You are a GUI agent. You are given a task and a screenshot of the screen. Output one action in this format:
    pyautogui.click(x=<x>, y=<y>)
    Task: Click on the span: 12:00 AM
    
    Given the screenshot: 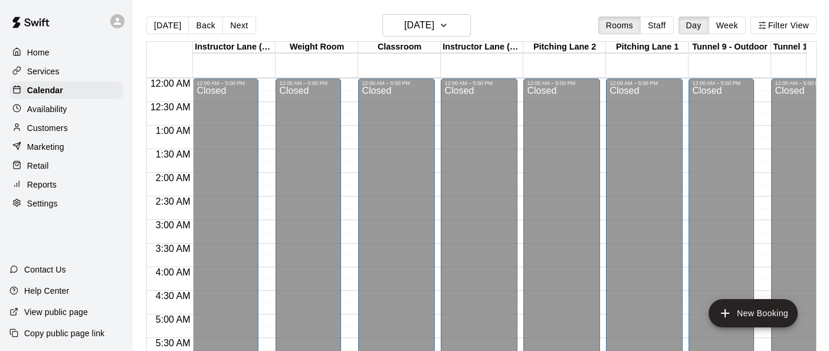 What is the action you would take?
    pyautogui.click(x=171, y=83)
    